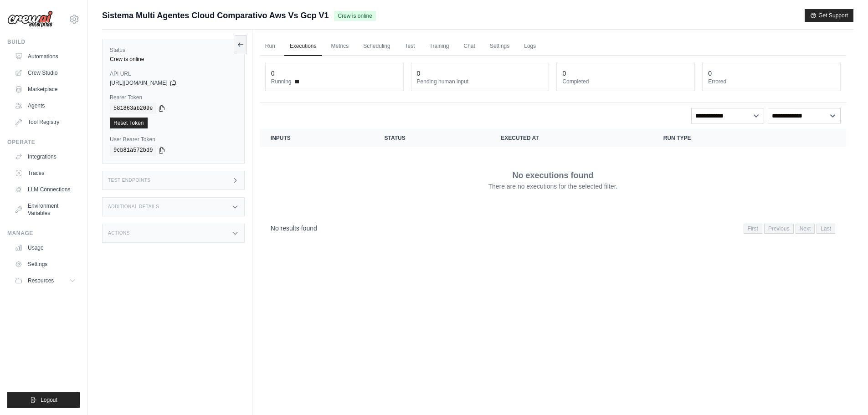  What do you see at coordinates (45, 248) in the screenshot?
I see `a: Usage` at bounding box center [45, 248].